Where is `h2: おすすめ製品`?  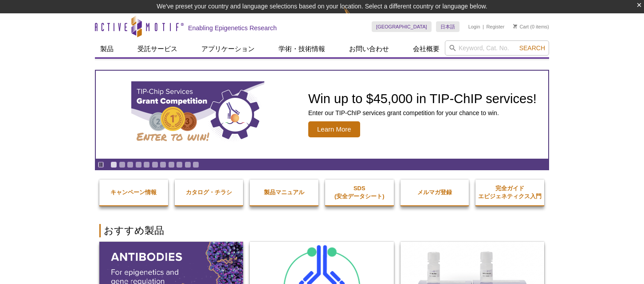 h2: おすすめ製品 is located at coordinates (322, 231).